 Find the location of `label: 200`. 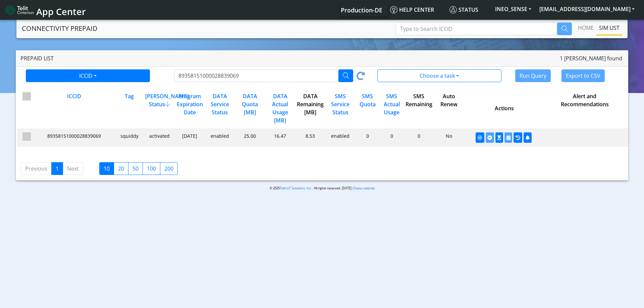

label: 200 is located at coordinates (168, 168).